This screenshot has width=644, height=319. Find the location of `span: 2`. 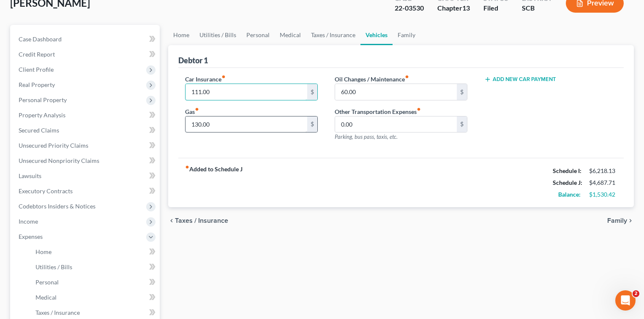

span: 2 is located at coordinates (636, 294).